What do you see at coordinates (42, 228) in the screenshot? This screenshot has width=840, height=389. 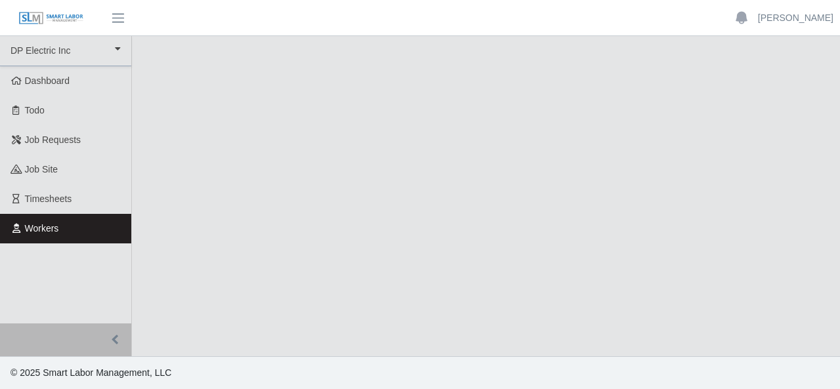 I see `span: Workers` at bounding box center [42, 228].